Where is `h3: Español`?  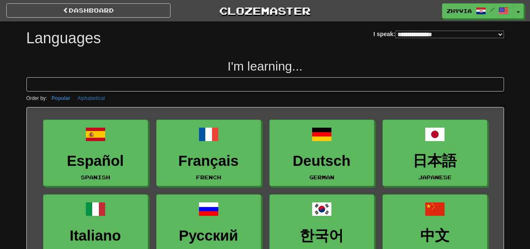 h3: Español is located at coordinates (96, 161).